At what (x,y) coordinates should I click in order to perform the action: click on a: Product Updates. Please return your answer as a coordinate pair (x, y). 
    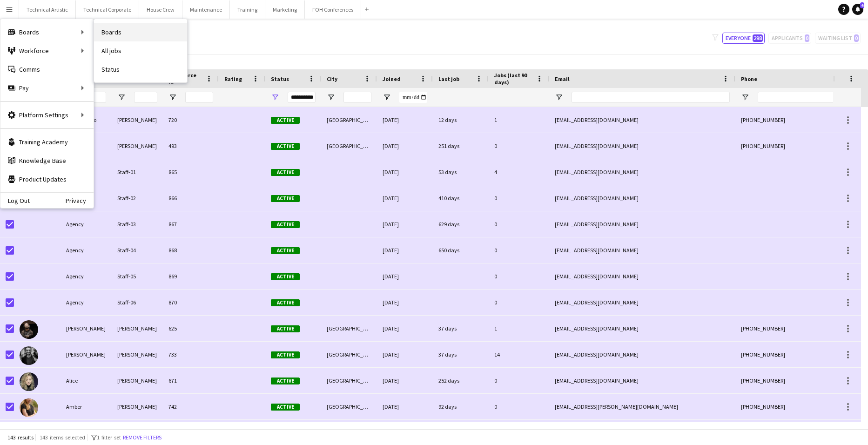
    Looking at the image, I should click on (47, 179).